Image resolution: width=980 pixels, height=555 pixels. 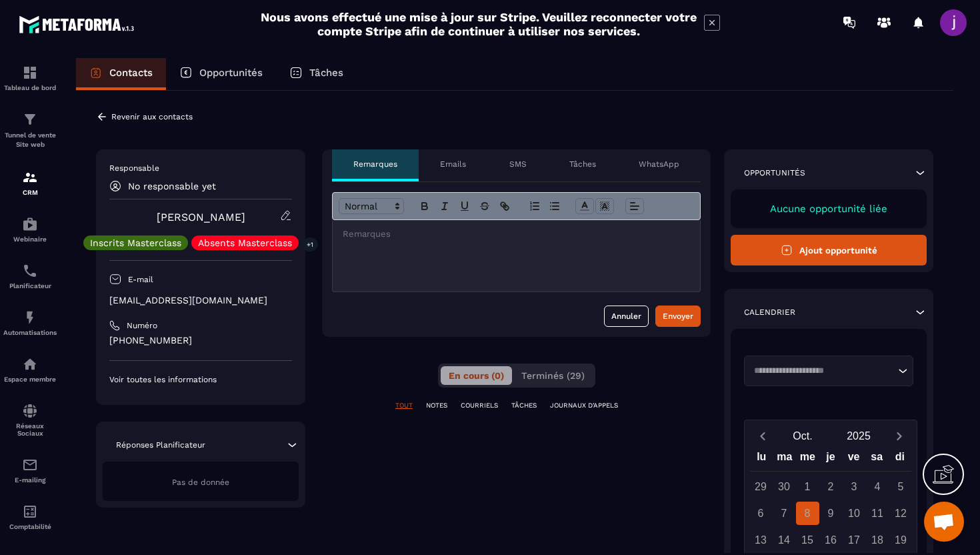 What do you see at coordinates (678, 316) in the screenshot?
I see `div: Envoyer` at bounding box center [678, 316].